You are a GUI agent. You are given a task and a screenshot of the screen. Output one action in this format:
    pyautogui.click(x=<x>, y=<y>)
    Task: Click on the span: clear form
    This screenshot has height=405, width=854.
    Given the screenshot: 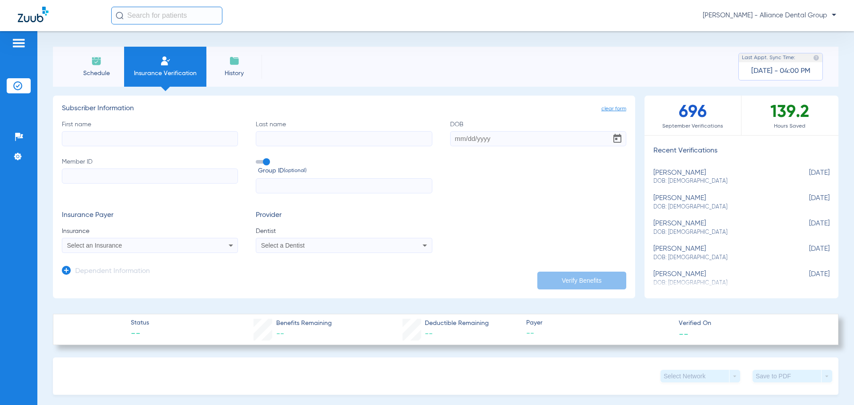 What is the action you would take?
    pyautogui.click(x=614, y=109)
    